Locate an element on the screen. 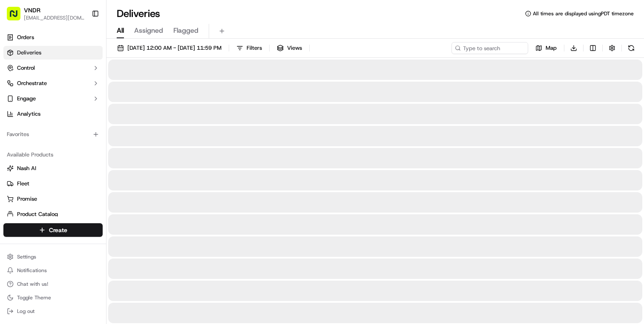 This screenshot has height=324, width=644. span: Settings is located at coordinates (26, 257).